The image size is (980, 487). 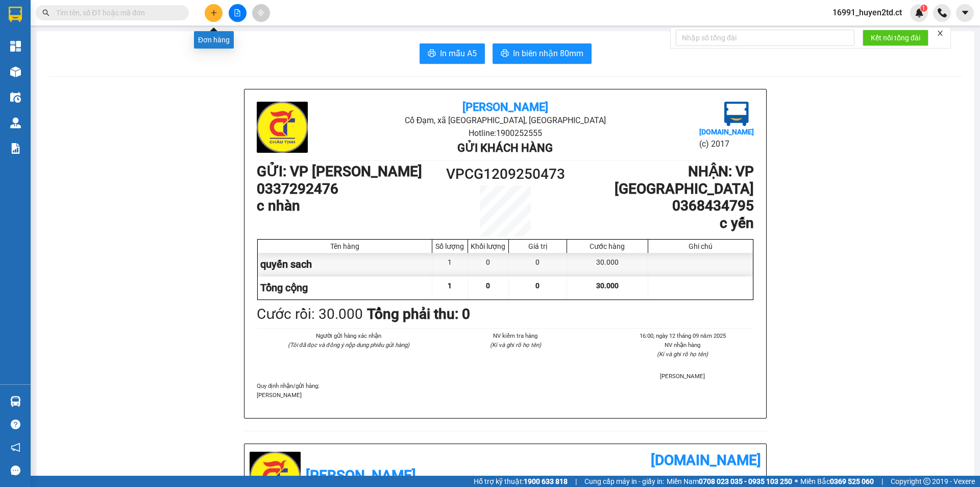 What do you see at coordinates (942, 13) in the screenshot?
I see `img: phone-icon` at bounding box center [942, 13].